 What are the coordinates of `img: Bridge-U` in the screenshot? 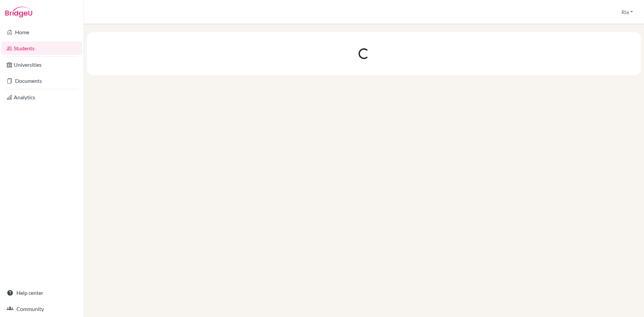 It's located at (19, 12).